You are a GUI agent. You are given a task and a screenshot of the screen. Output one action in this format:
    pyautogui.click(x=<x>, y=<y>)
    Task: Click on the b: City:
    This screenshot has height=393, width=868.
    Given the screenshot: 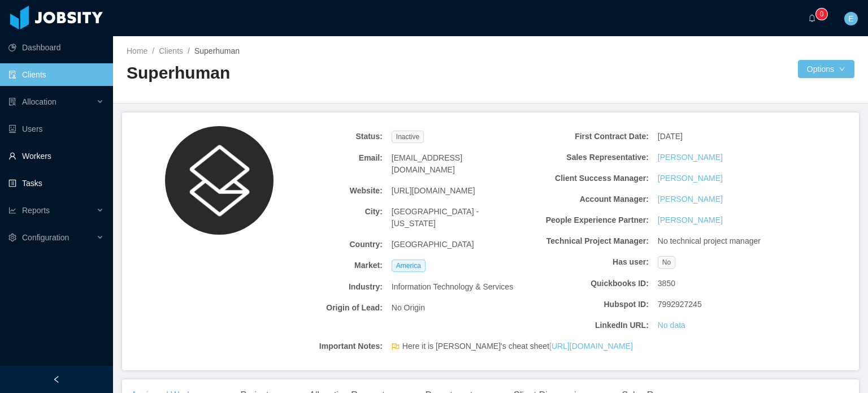 What is the action you would take?
    pyautogui.click(x=320, y=211)
    